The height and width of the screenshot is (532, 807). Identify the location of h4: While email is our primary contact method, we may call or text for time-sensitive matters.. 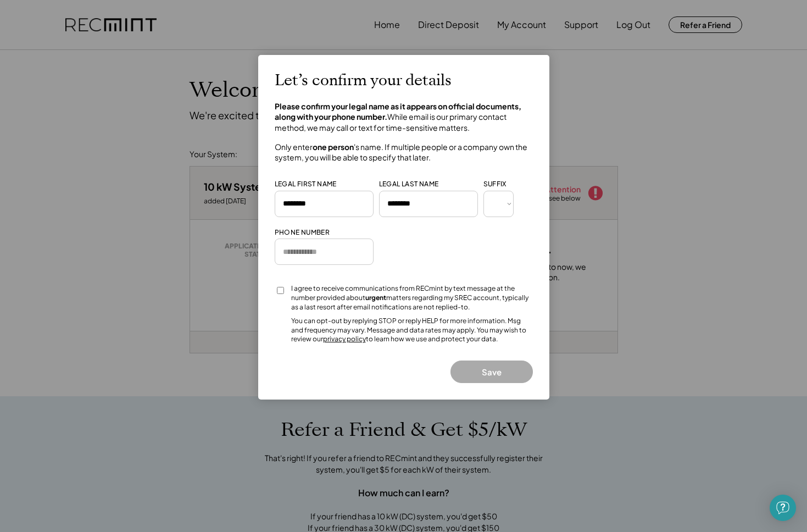
(404, 117).